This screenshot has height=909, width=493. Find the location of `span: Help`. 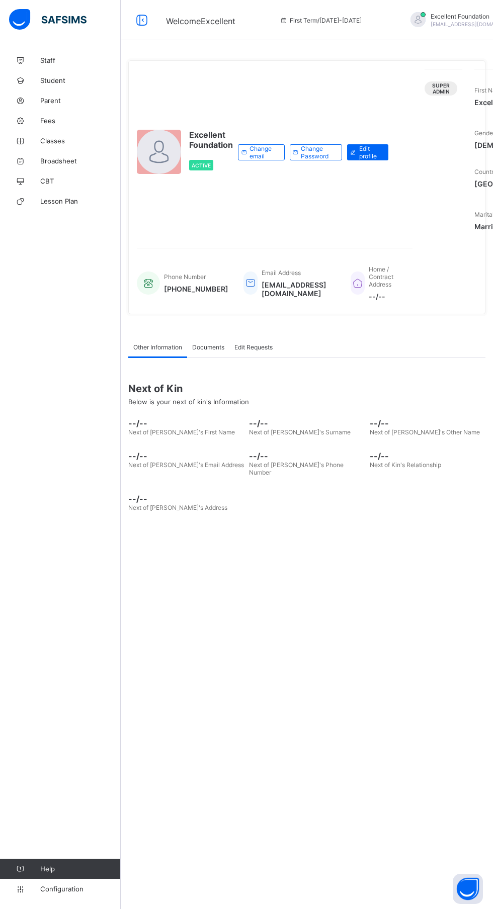

span: Help is located at coordinates (80, 869).